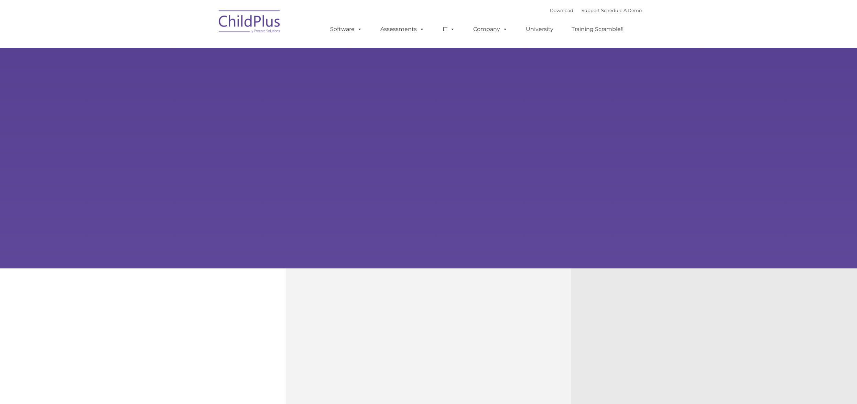 The width and height of the screenshot is (857, 404). What do you see at coordinates (590, 10) in the screenshot?
I see `a: Support` at bounding box center [590, 10].